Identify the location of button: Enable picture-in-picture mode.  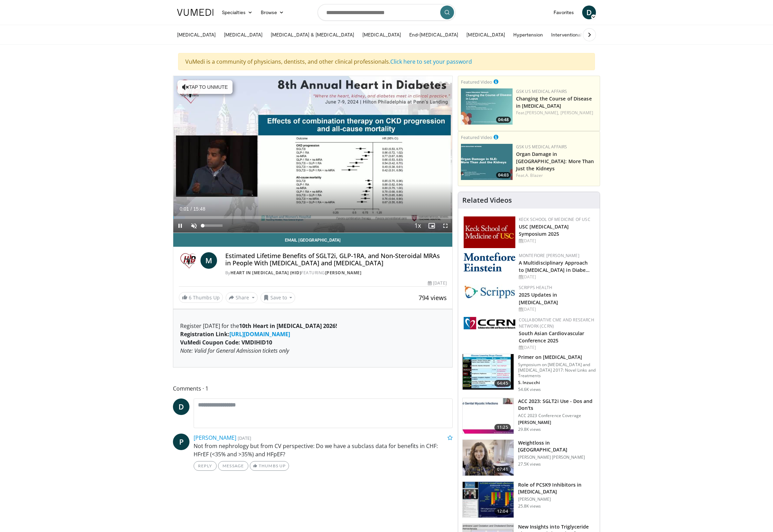
(432, 225).